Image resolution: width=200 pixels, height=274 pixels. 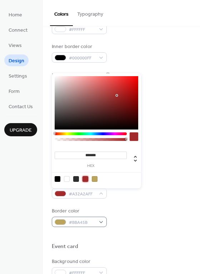 I want to click on div: rgb(47, 46, 46), so click(x=76, y=179).